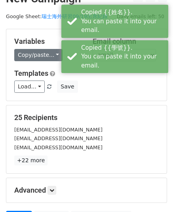 This screenshot has width=173, height=212. What do you see at coordinates (123, 57) in the screenshot?
I see `div: Copied {{學號}}. You can paste it into your email.` at bounding box center [123, 57].